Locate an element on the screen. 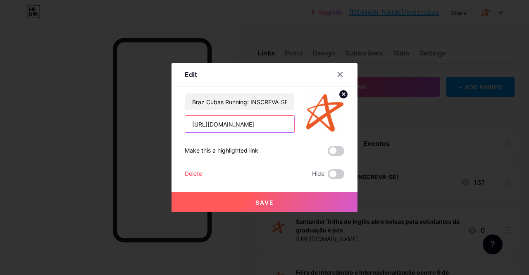  span: Save is located at coordinates (265, 202).